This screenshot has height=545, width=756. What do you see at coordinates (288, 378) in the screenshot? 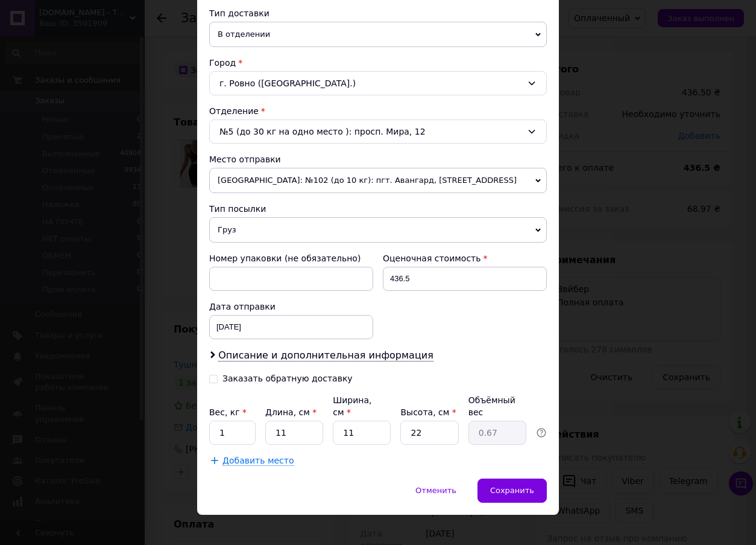
I see `div: Заказать обратную доставку` at bounding box center [288, 378].